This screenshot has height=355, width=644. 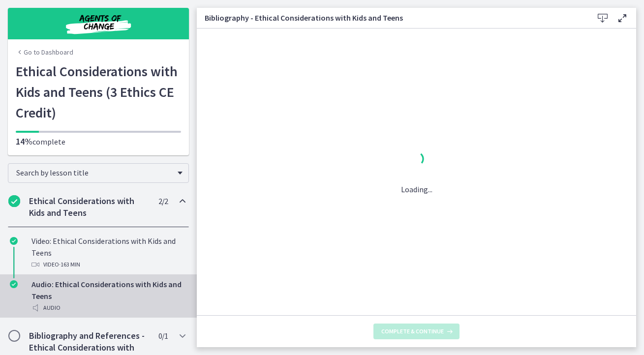 What do you see at coordinates (108, 308) in the screenshot?
I see `div: Audio` at bounding box center [108, 308].